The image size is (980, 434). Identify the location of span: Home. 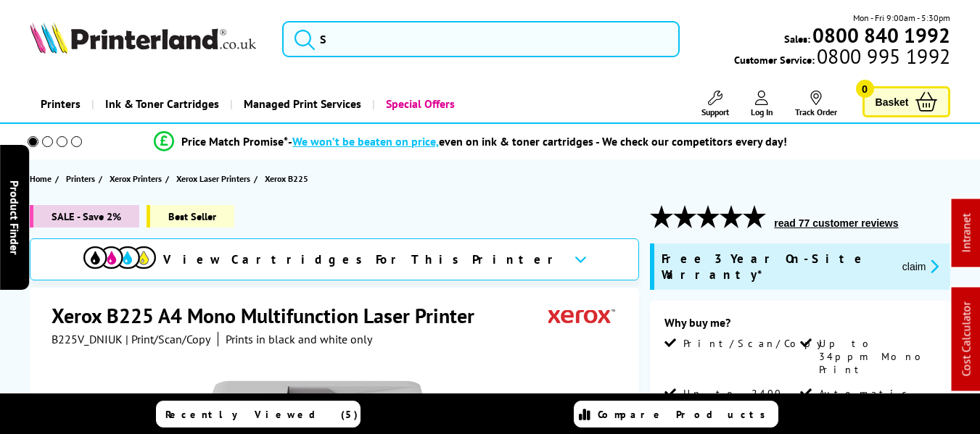
(41, 178).